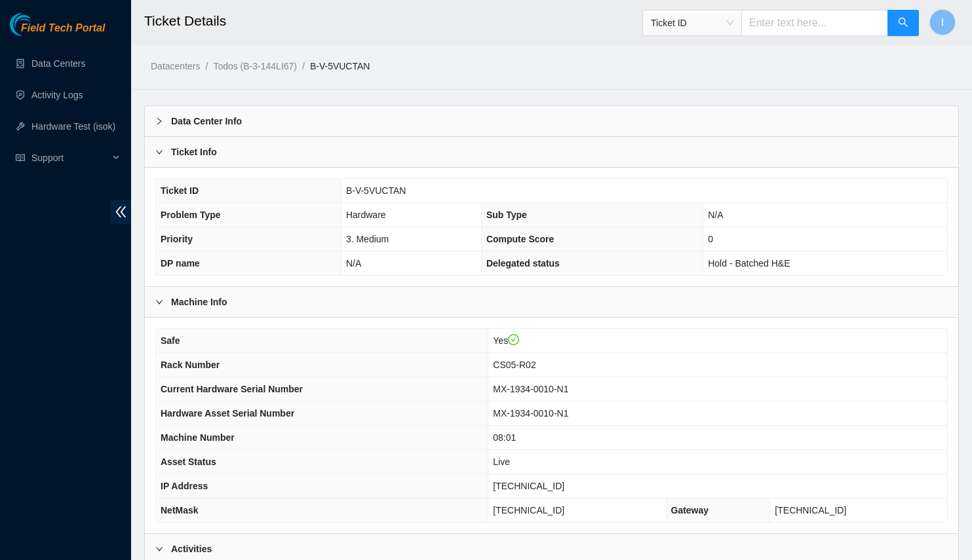 The height and width of the screenshot is (560, 972). What do you see at coordinates (70, 158) in the screenshot?
I see `span: Support` at bounding box center [70, 158].